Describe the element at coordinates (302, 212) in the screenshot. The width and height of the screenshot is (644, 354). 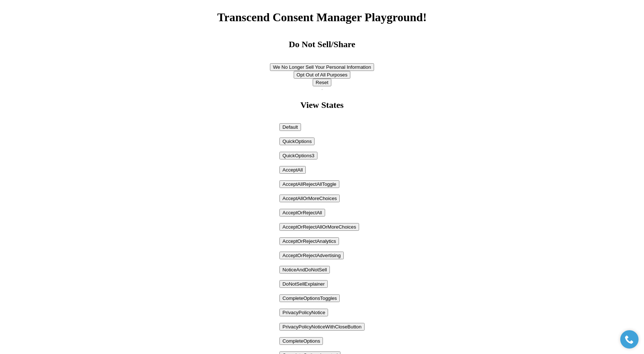
I see `button: AcceptOrRejectAll` at that location.